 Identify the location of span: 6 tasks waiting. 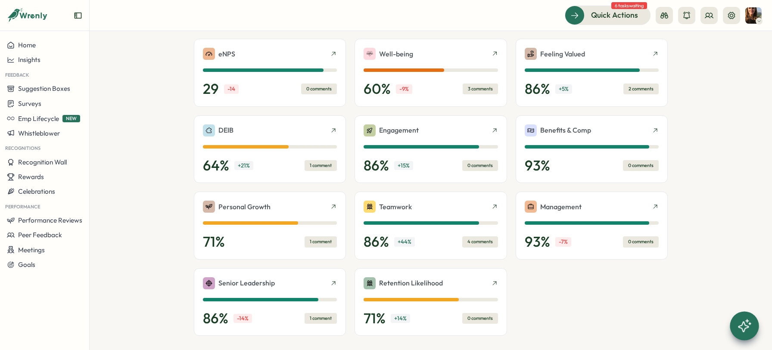
(629, 6).